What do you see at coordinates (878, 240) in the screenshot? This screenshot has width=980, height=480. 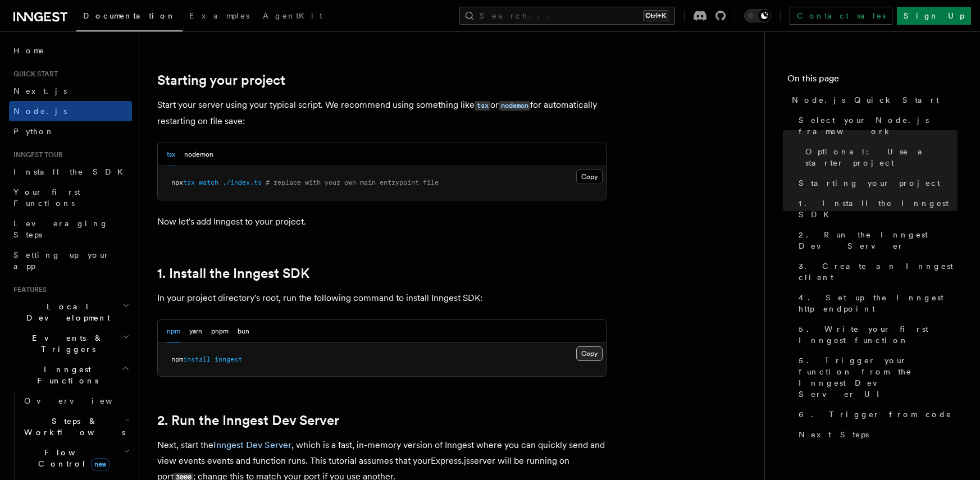 I see `span: 2. Run the Inngest Dev Server` at bounding box center [878, 240].